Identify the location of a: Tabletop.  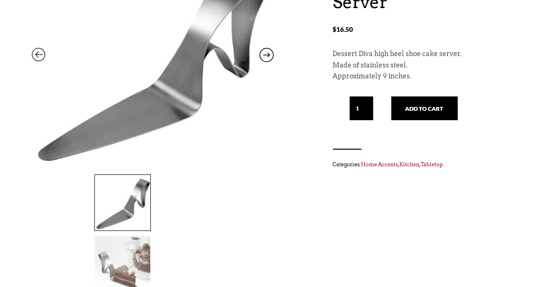
(432, 164).